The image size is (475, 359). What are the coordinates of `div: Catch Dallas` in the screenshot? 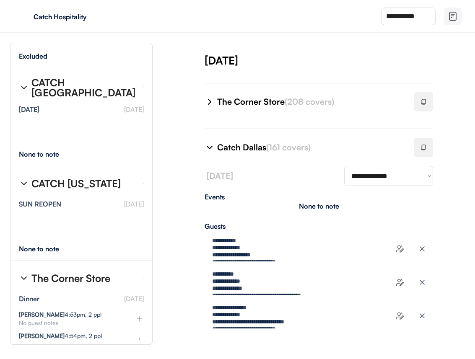 It's located at (310, 148).